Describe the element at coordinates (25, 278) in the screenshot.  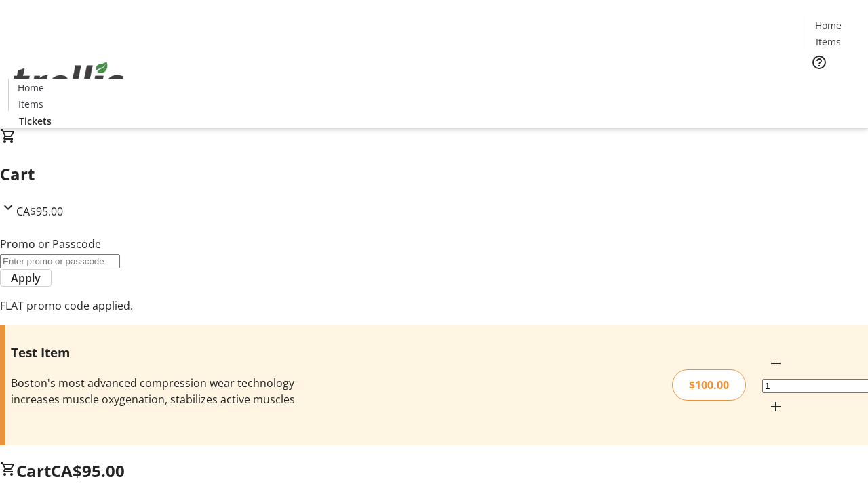
I see `span: Apply` at that location.